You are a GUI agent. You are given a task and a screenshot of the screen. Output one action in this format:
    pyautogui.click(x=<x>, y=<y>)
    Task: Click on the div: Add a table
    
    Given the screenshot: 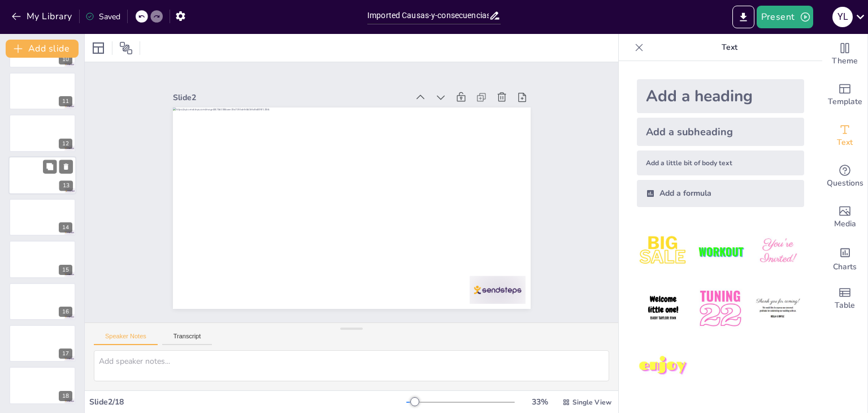 What is the action you would take?
    pyautogui.click(x=845, y=298)
    